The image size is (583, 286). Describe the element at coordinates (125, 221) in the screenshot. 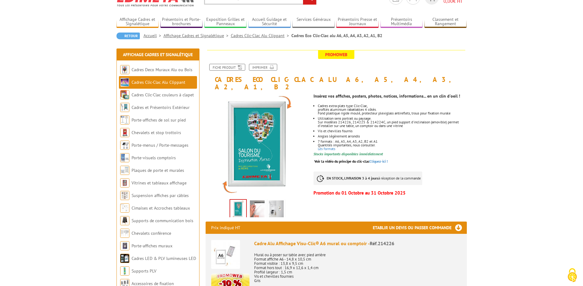

I see `img: Supports de communication bois` at that location.